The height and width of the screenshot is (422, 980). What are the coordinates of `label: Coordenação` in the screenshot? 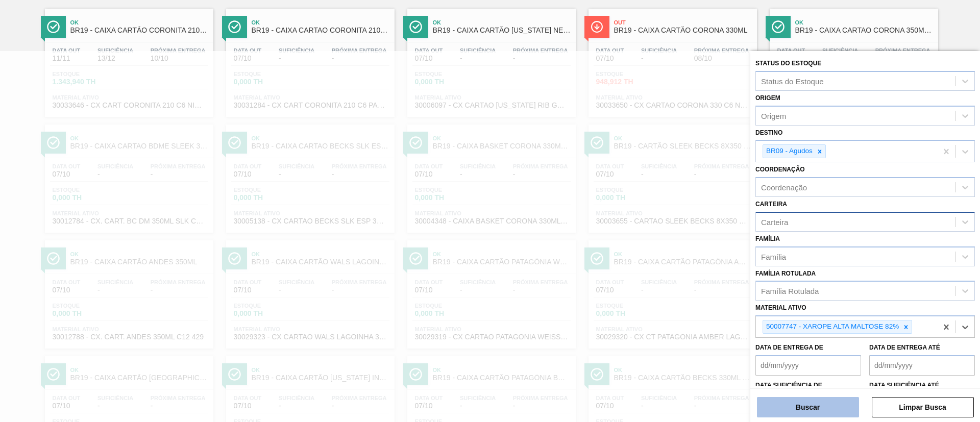 It's located at (780, 169).